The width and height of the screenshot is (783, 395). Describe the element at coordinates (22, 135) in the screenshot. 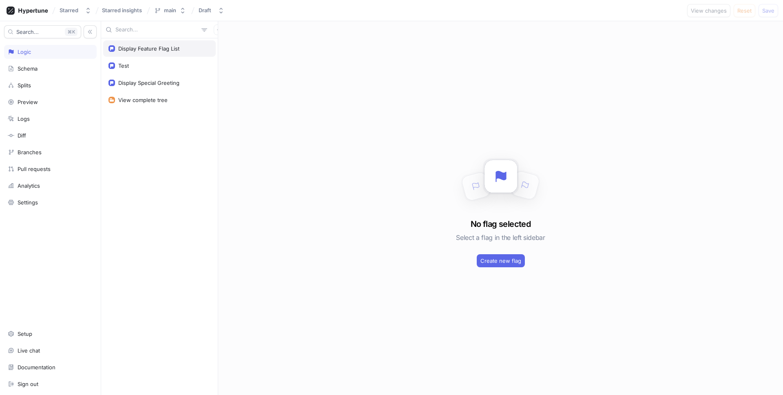

I see `div: Diff` at that location.